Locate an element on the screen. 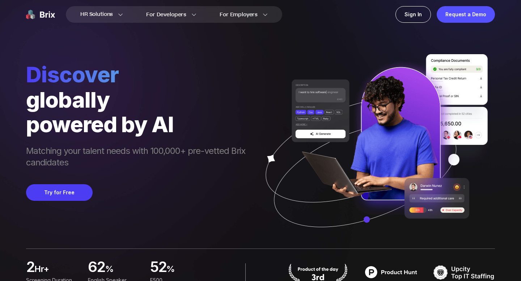  a: Sign In is located at coordinates (413, 14).